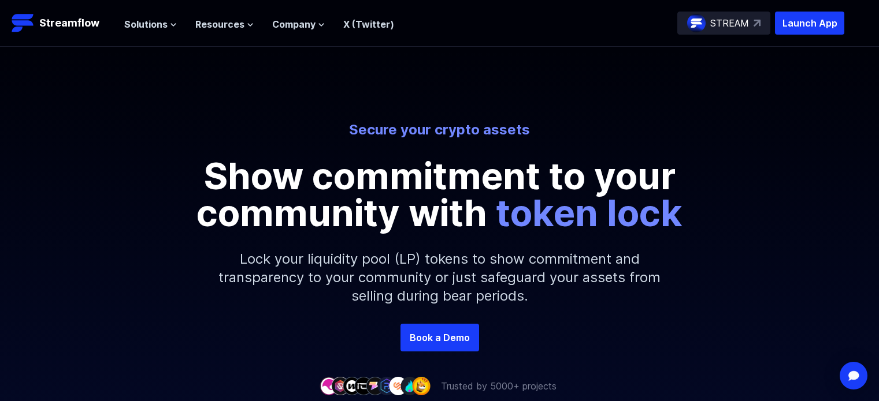 The image size is (879, 401). Describe the element at coordinates (224, 24) in the screenshot. I see `button: Resources` at that location.